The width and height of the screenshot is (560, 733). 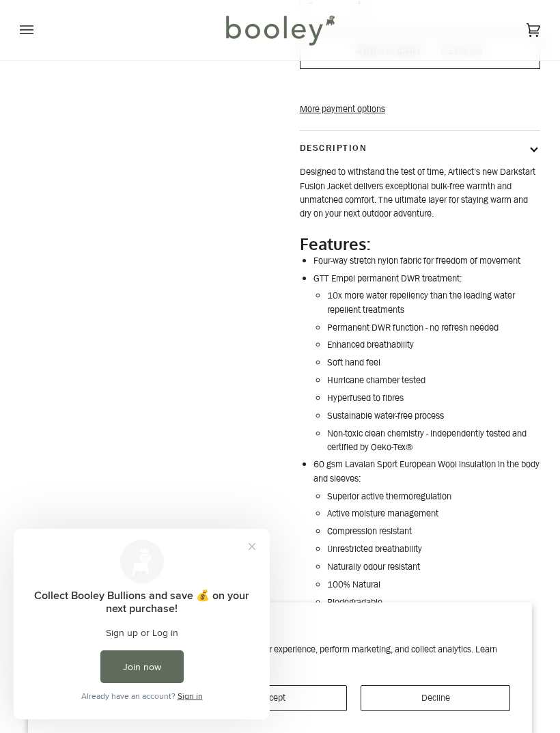 What do you see at coordinates (433, 567) in the screenshot?
I see `li: Naturally odour resistant` at bounding box center [433, 567].